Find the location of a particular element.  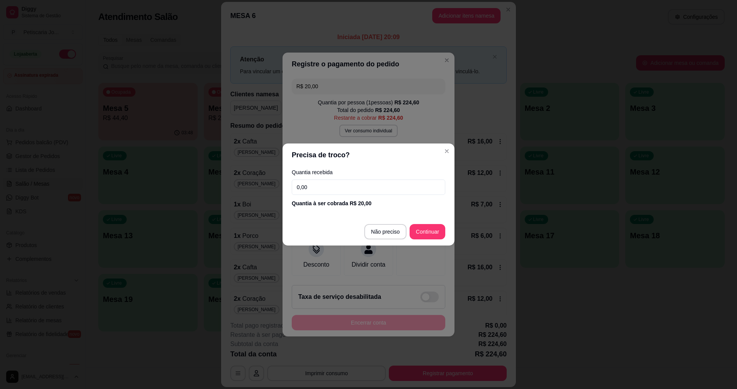

header: Precisa de troco? is located at coordinates (368, 155).